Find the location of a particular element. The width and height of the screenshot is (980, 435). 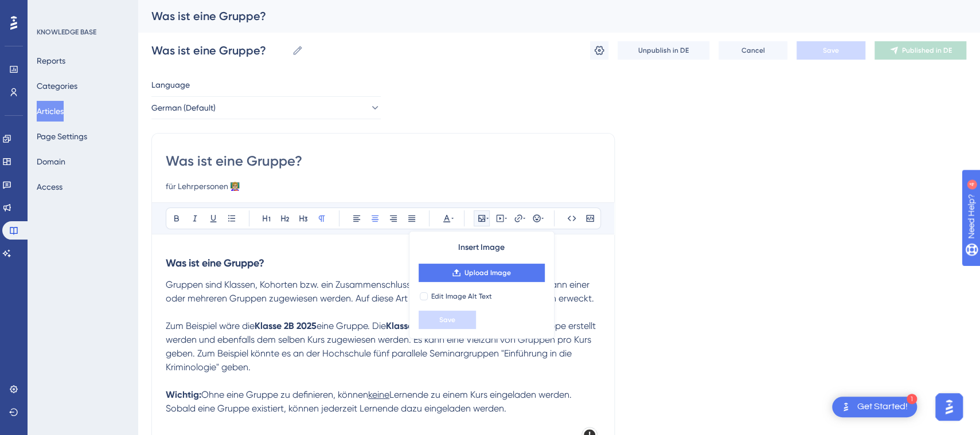

button: Access is located at coordinates (49, 186).